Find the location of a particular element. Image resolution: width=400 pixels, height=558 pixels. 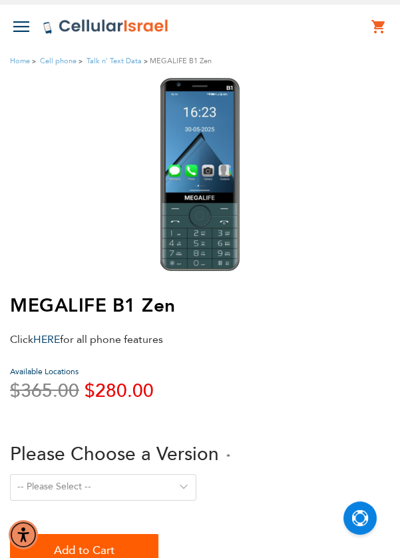

a: HERE is located at coordinates (47, 340).